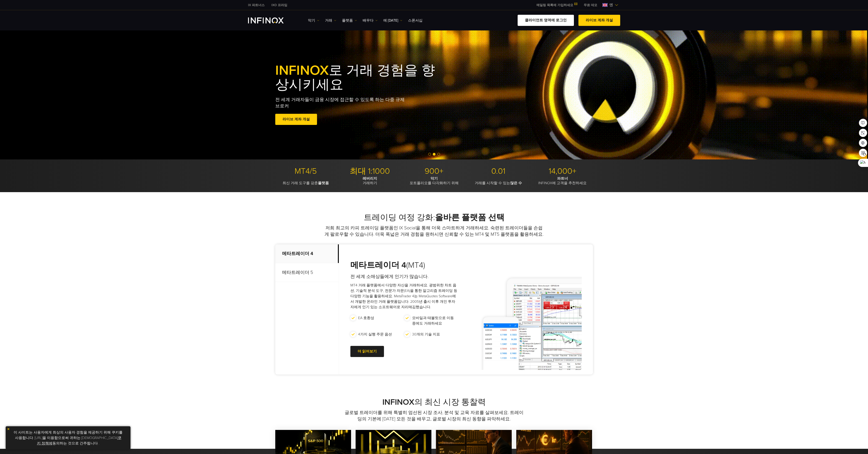 This screenshot has width=868, height=454. What do you see at coordinates (563, 178) in the screenshot?
I see `font: 파트너` at bounding box center [563, 178].